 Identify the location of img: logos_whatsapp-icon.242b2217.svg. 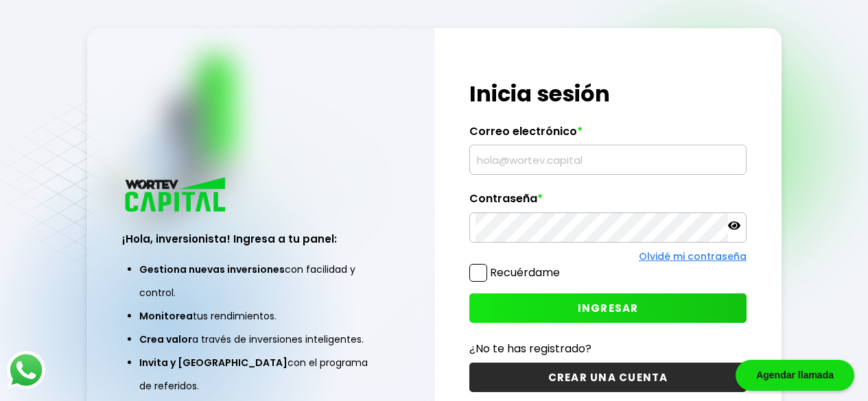
(26, 371).